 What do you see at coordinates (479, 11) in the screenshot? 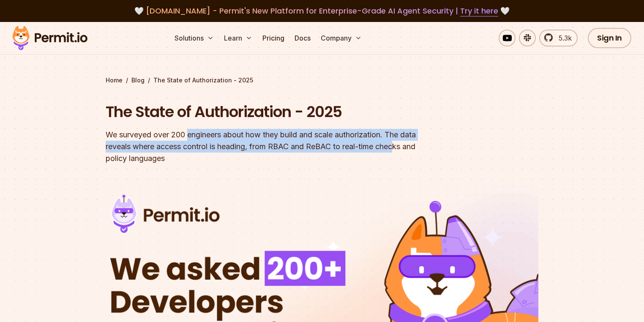
I see `a: Try it here` at bounding box center [479, 11].